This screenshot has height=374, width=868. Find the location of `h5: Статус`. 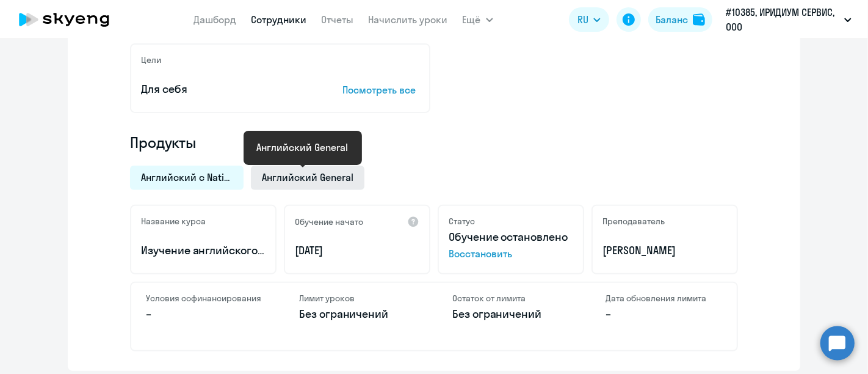

h5: Статус is located at coordinates (461, 222).